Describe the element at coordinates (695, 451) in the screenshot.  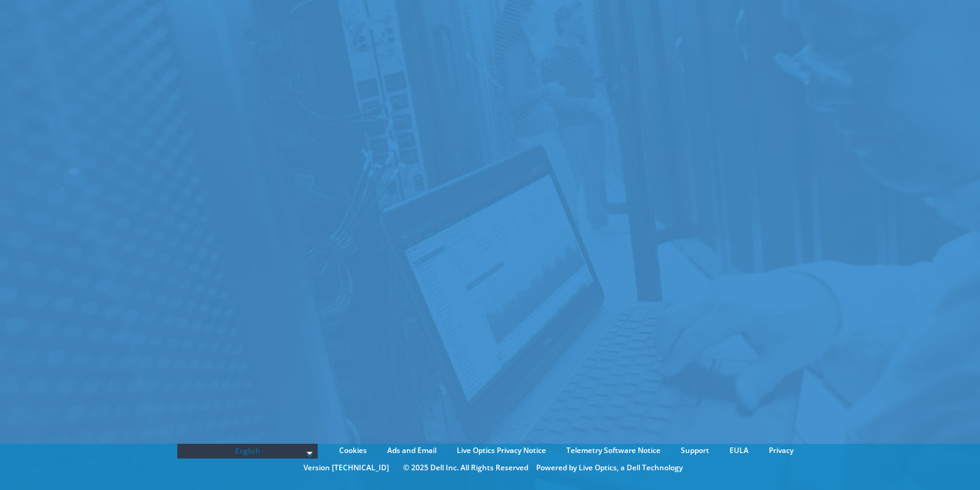
I see `a: Support` at that location.